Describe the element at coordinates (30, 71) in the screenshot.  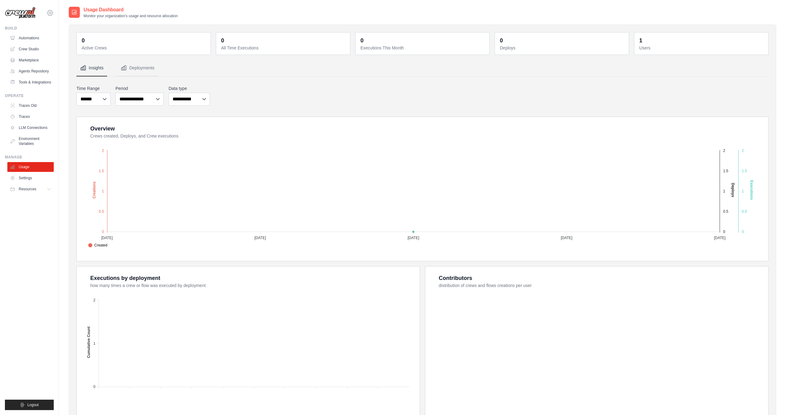
I see `a: Agents Repository` at that location.